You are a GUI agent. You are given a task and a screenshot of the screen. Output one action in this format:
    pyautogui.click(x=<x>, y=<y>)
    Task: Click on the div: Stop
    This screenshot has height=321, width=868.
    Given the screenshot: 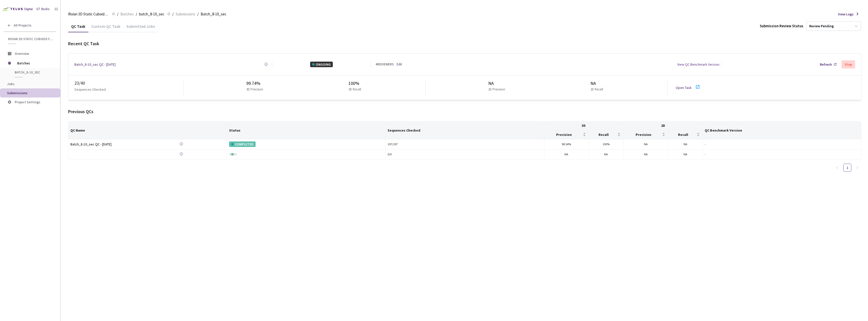 What is the action you would take?
    pyautogui.click(x=848, y=65)
    